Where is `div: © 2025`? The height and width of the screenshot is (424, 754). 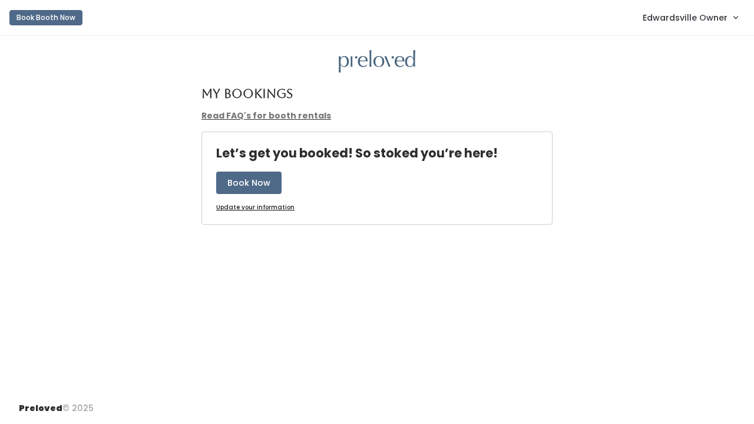
div: © 2025 is located at coordinates (56, 403).